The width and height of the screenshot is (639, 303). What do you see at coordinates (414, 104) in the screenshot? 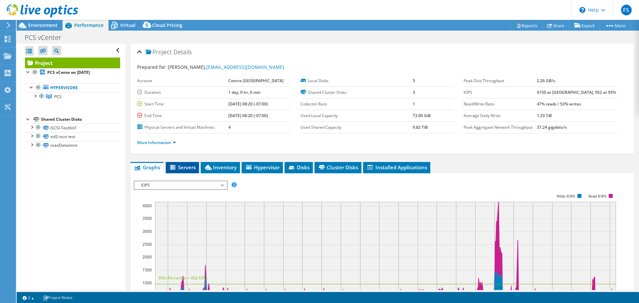
I see `b: 1` at bounding box center [414, 104].